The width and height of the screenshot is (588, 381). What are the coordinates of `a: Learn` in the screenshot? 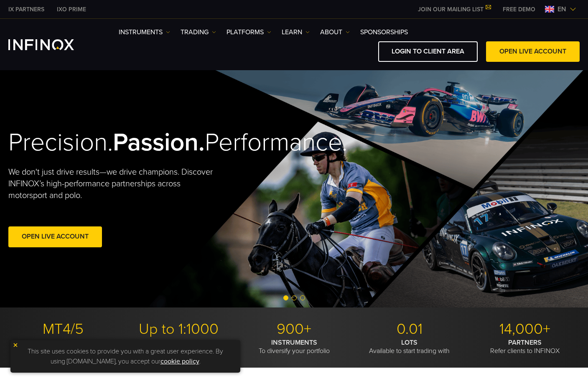 It's located at (296, 32).